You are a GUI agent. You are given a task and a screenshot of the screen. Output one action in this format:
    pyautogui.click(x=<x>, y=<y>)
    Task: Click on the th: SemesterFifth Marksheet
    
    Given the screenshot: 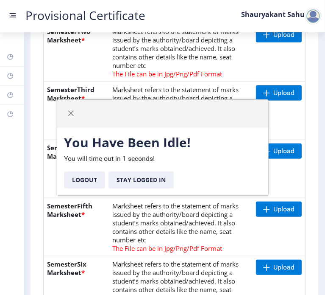 What is the action you would take?
    pyautogui.click(x=76, y=227)
    